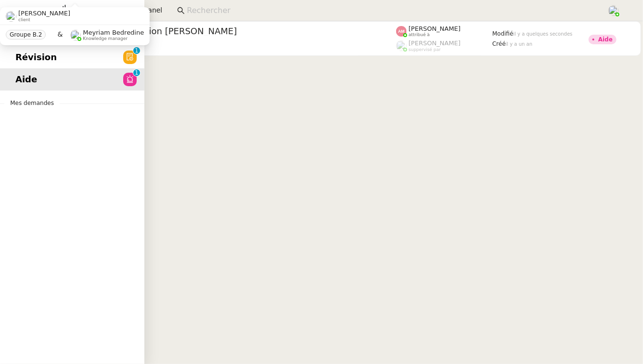  What do you see at coordinates (105, 38) in the screenshot?
I see `span: Knowledge manager` at bounding box center [105, 38].